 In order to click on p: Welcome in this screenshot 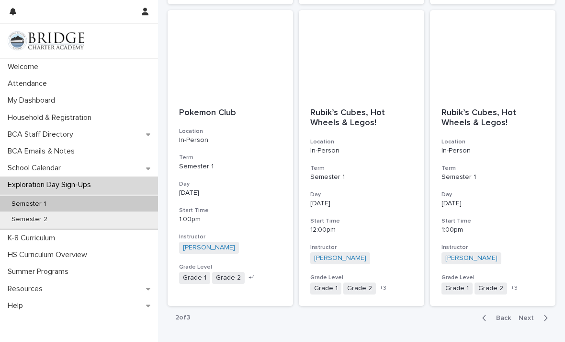, I will do `click(25, 67)`.